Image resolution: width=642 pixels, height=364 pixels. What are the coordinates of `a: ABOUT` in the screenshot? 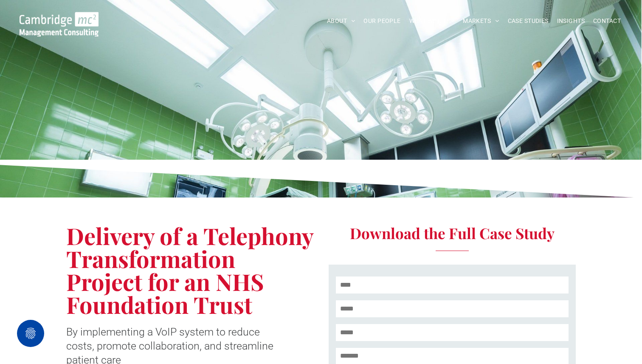 It's located at (341, 21).